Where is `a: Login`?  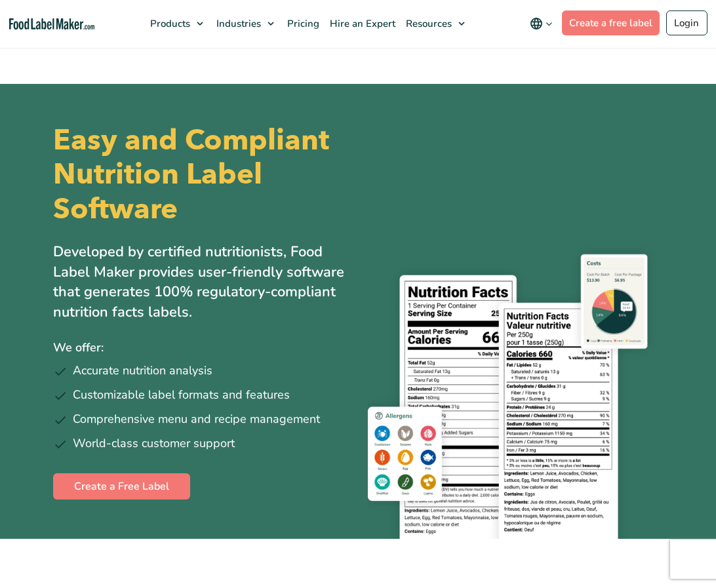
a: Login is located at coordinates (687, 23).